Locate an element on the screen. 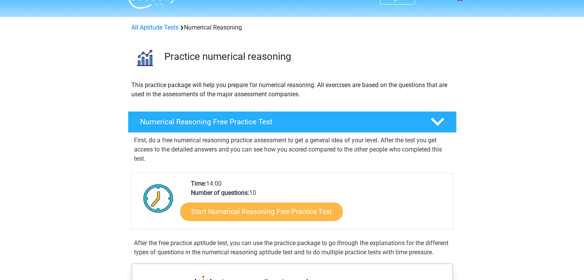 The height and width of the screenshot is (280, 584). div: Numerical Reasoning is located at coordinates (292, 28).